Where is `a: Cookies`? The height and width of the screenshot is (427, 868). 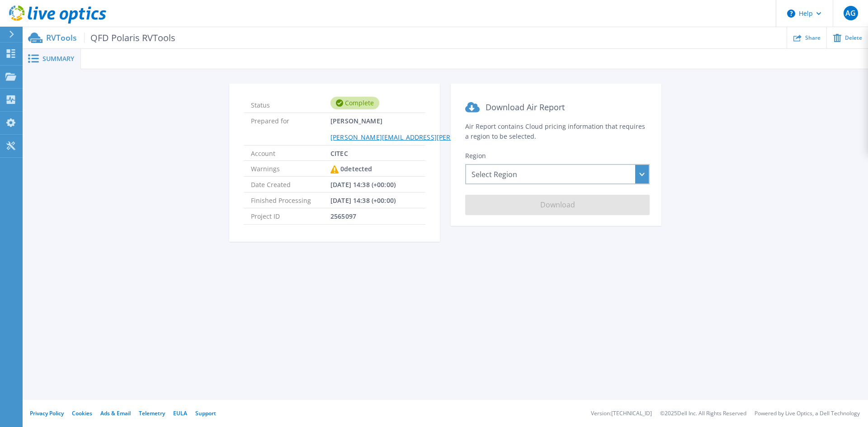 a: Cookies is located at coordinates (82, 414).